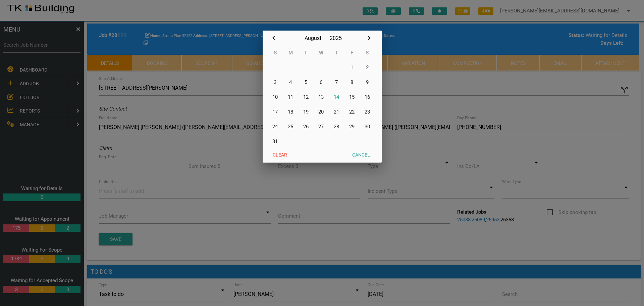 Image resolution: width=644 pixels, height=306 pixels. What do you see at coordinates (275, 53) in the screenshot?
I see `abbr: Sunday` at bounding box center [275, 53].